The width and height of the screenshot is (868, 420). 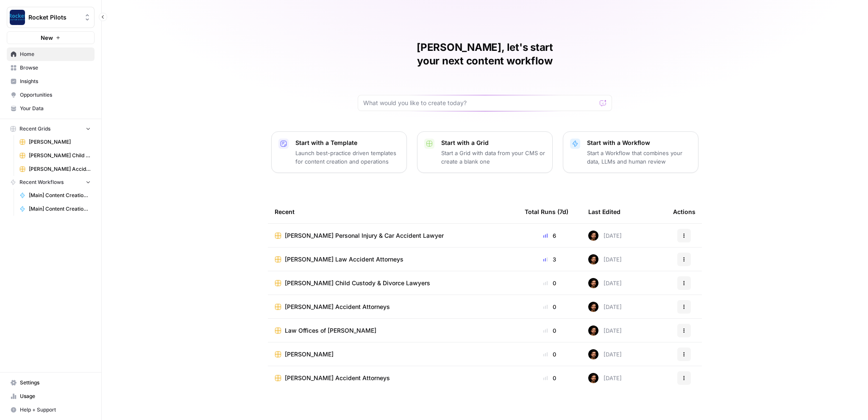 What do you see at coordinates (51, 396) in the screenshot?
I see `a: Usage` at bounding box center [51, 396].